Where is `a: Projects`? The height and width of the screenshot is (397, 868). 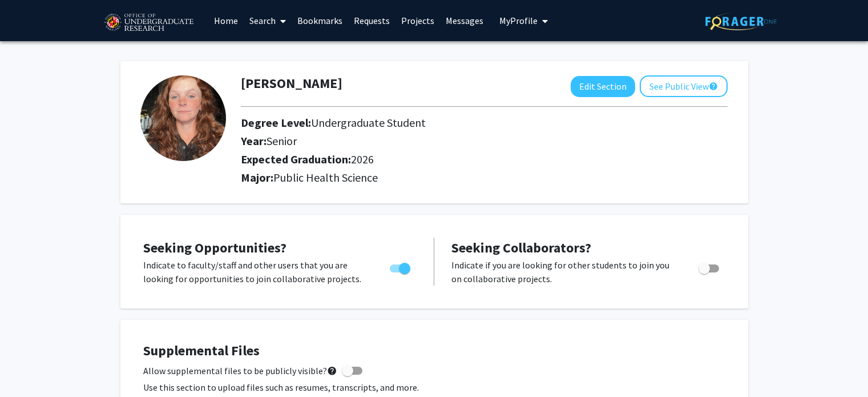
a: Projects is located at coordinates (417, 21).